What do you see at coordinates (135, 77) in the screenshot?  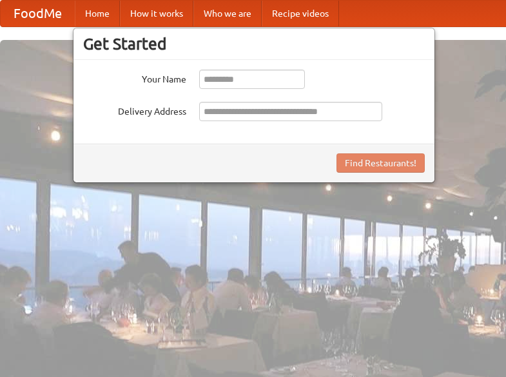 I see `label: Your Name` at bounding box center [135, 77].